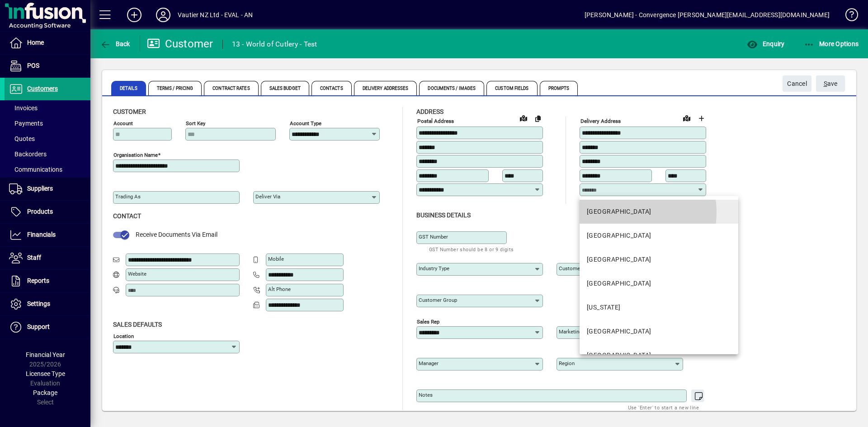 The height and width of the screenshot is (427, 868). I want to click on span: S, so click(825, 83).